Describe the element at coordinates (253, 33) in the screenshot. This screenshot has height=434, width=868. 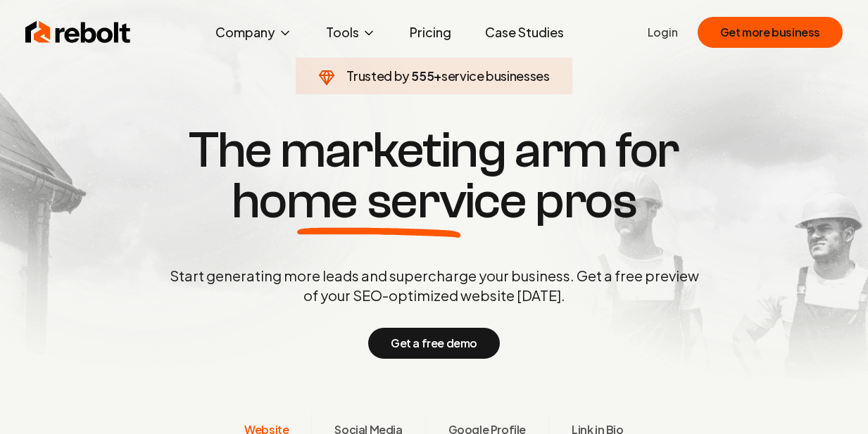
I see `button: Company` at that location.